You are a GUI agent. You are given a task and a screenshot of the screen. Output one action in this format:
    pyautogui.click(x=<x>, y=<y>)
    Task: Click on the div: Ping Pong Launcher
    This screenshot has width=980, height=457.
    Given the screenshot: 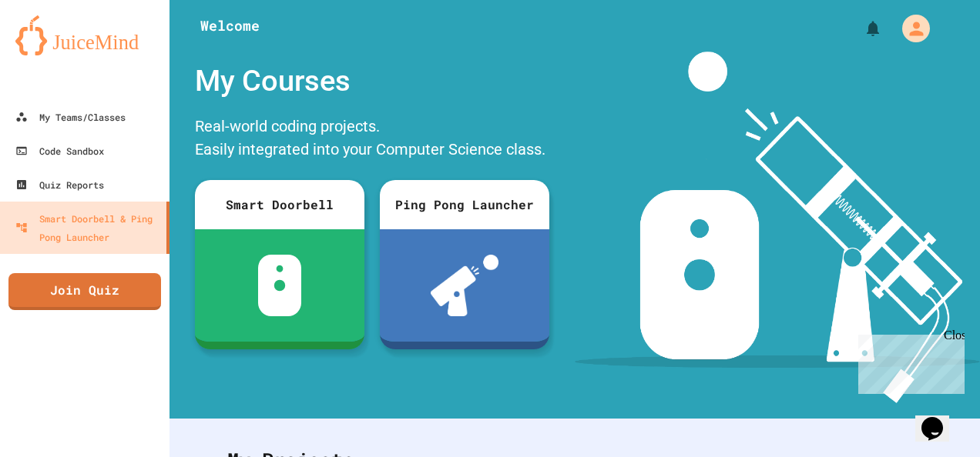 What is the action you would take?
    pyautogui.click(x=465, y=205)
    